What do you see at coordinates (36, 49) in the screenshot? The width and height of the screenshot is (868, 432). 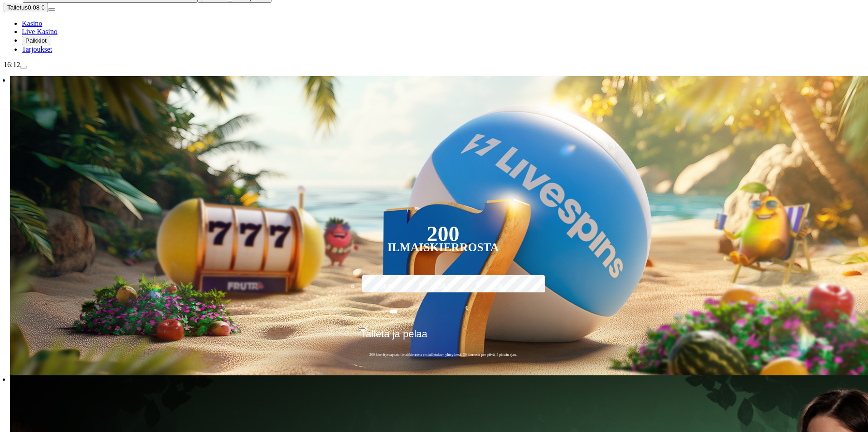 I see `span: Tarjoukset` at bounding box center [36, 49].